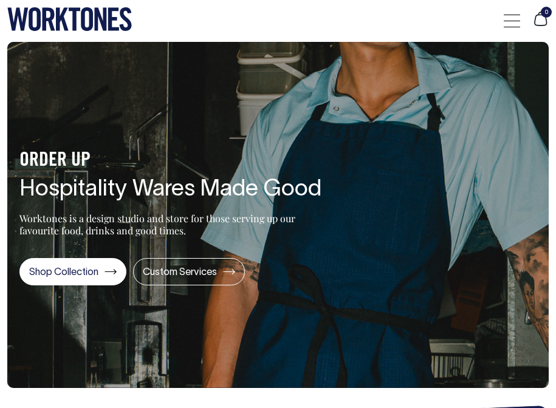 The height and width of the screenshot is (408, 556). What do you see at coordinates (170, 160) in the screenshot?
I see `h4: ORDER UP` at bounding box center [170, 160].